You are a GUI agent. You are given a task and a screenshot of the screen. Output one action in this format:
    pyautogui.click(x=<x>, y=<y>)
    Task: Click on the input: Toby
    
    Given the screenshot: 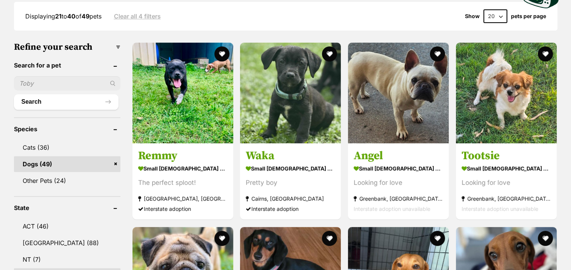 What is the action you would take?
    pyautogui.click(x=67, y=83)
    